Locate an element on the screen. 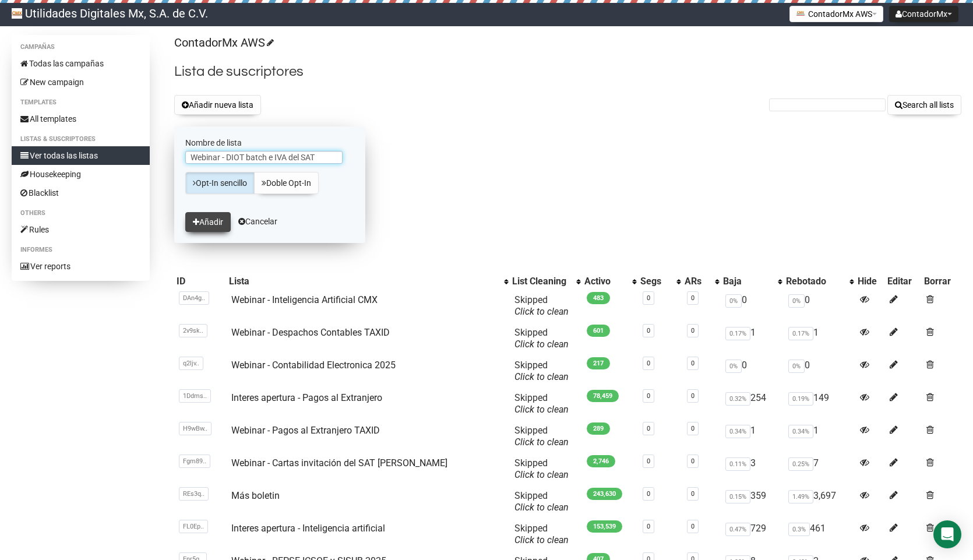  span: 1Ddms.. is located at coordinates (195, 396).